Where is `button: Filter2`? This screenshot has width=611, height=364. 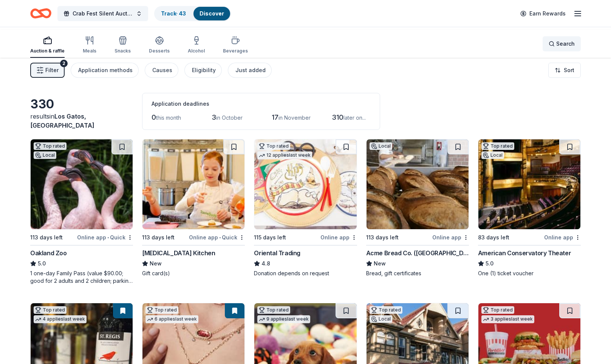 button: Filter2 is located at coordinates (47, 70).